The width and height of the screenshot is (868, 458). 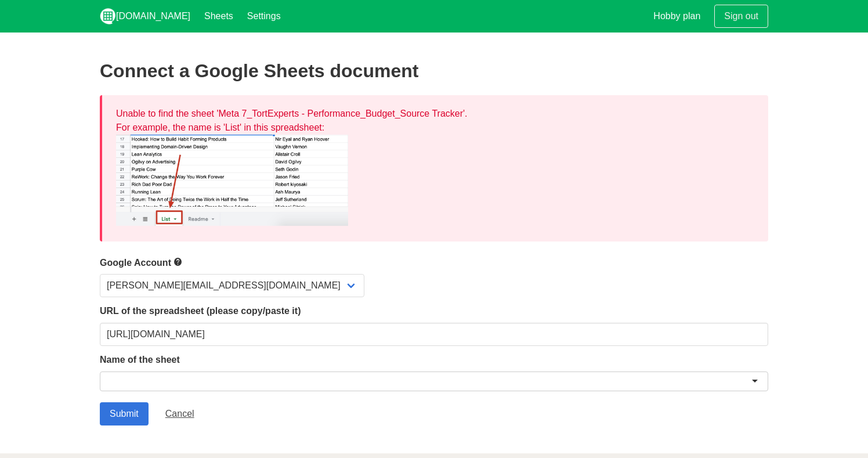 What do you see at coordinates (180, 414) in the screenshot?
I see `a: Cancel` at bounding box center [180, 414].